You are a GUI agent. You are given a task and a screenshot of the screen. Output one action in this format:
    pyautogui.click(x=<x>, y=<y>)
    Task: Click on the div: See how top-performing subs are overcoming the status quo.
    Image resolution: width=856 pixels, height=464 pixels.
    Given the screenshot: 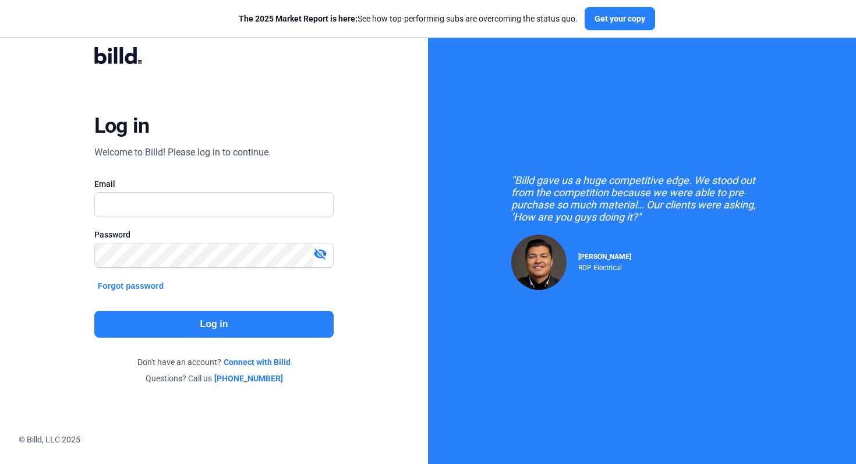 What is the action you would take?
    pyautogui.click(x=408, y=19)
    